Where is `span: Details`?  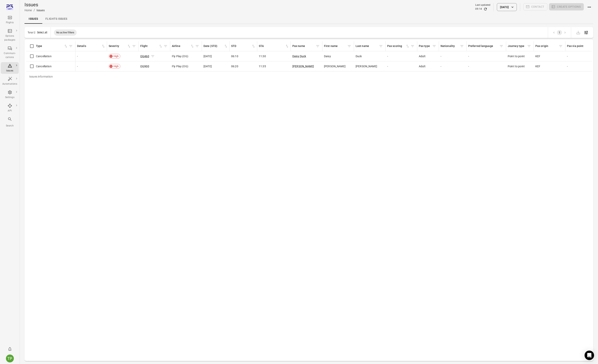
span: Details is located at coordinates (91, 46).